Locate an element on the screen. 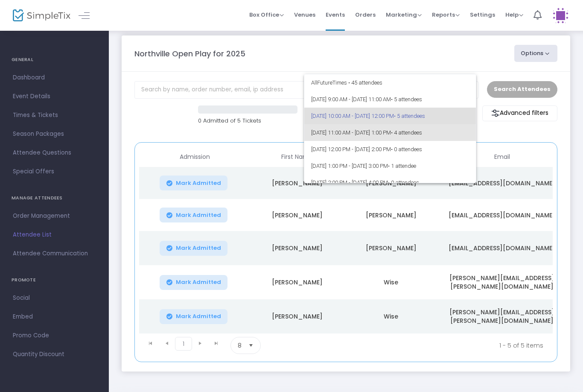  span: • 4 attendees is located at coordinates (406, 133).